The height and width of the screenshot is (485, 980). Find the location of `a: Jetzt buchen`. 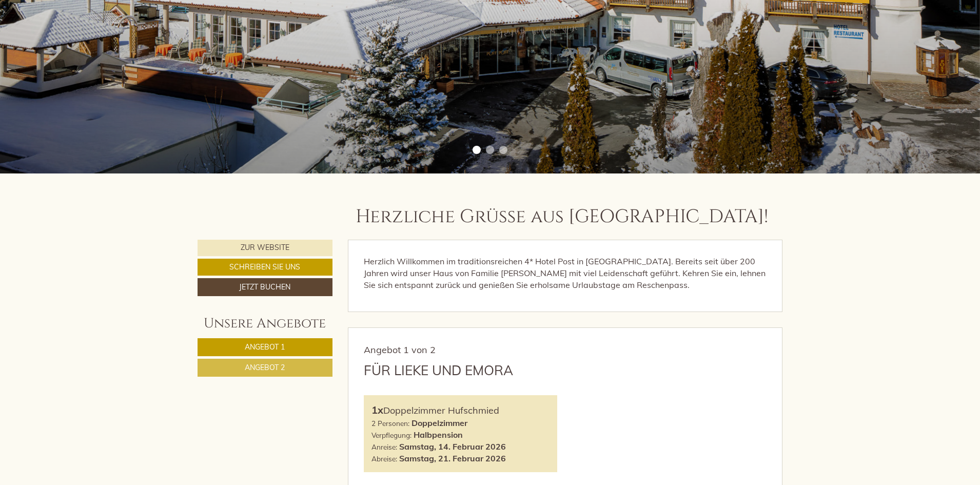

a: Jetzt buchen is located at coordinates (265, 286).